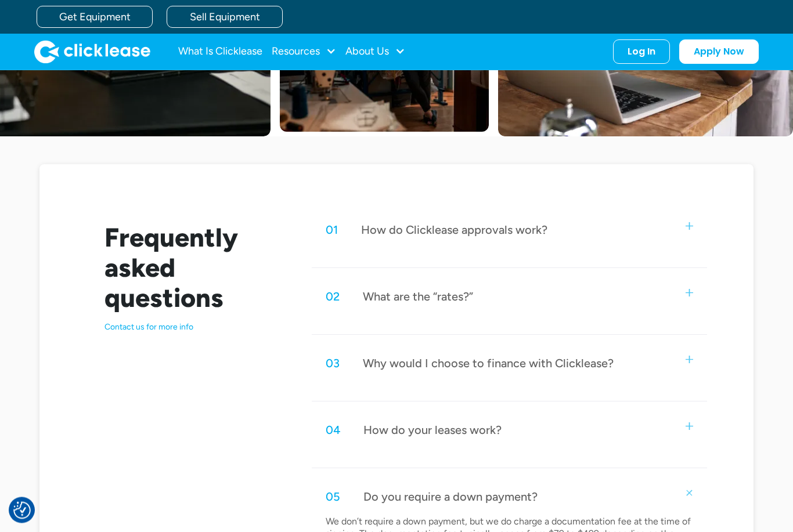 The height and width of the screenshot is (532, 793). Describe the element at coordinates (94, 17) in the screenshot. I see `a: Get Equipment` at that location.